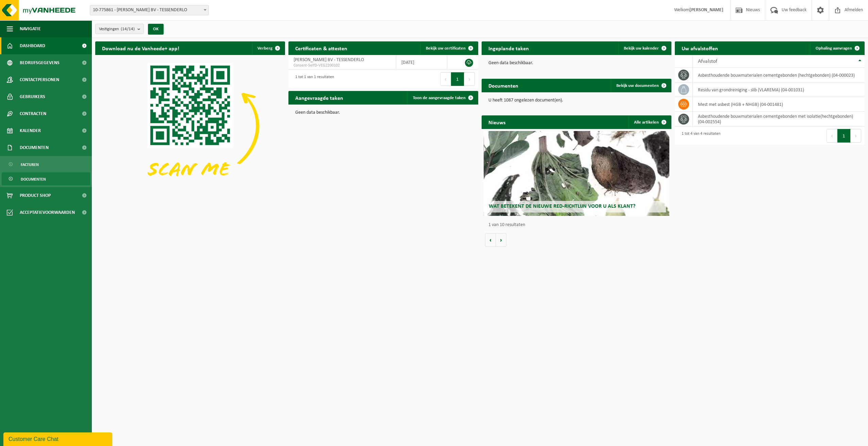 The image size is (868, 446). I want to click on span: Bekijk uw documenten, so click(637, 86).